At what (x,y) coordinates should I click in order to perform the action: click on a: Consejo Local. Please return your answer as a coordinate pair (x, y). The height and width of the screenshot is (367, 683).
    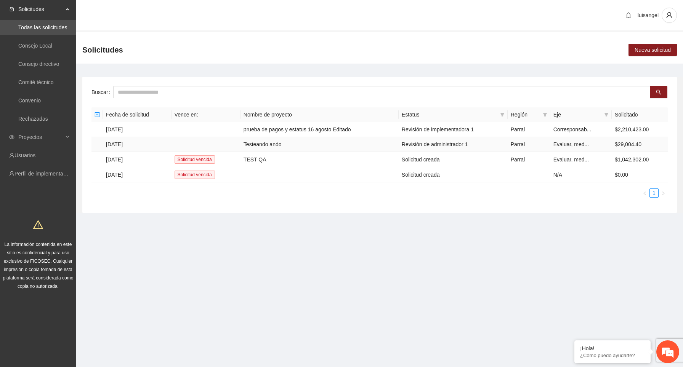
    Looking at the image, I should click on (35, 46).